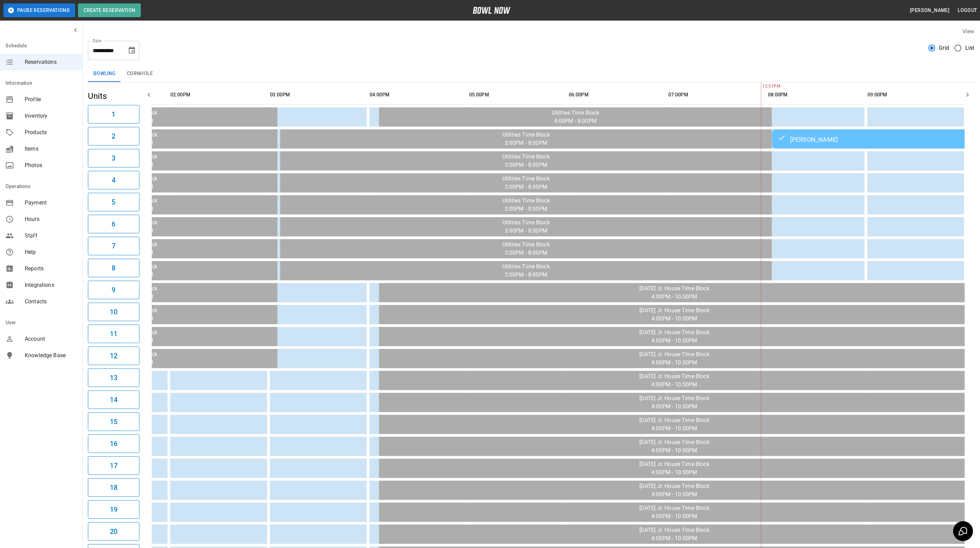 The width and height of the screenshot is (980, 548). Describe the element at coordinates (51, 116) in the screenshot. I see `span: Inventory` at that location.